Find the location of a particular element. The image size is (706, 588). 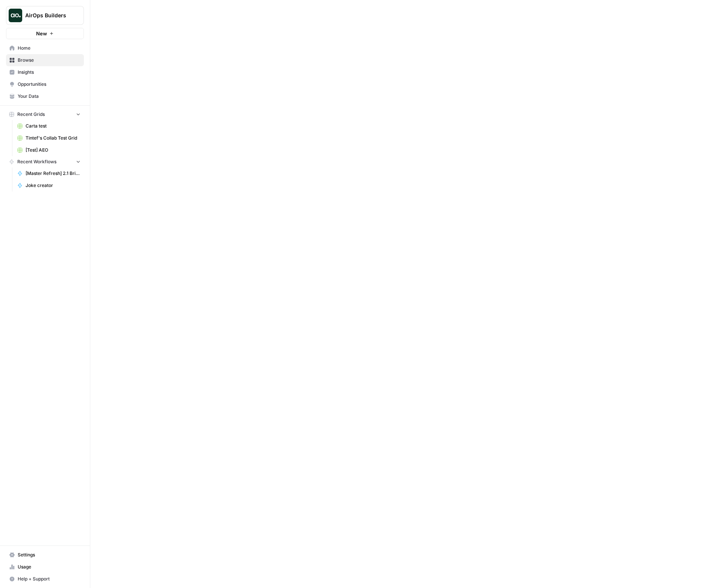

span: AirOps Builders is located at coordinates (47, 15).